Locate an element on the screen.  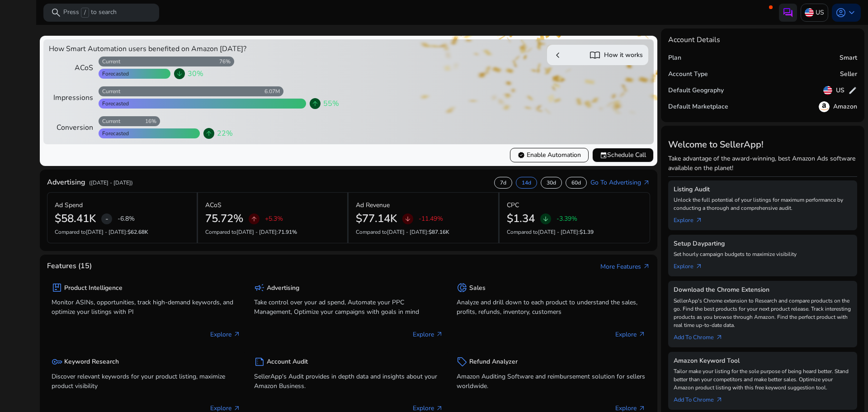
p: SellerApp's Audit provides in depth data and insights about your Amazon Business. is located at coordinates (348, 381).